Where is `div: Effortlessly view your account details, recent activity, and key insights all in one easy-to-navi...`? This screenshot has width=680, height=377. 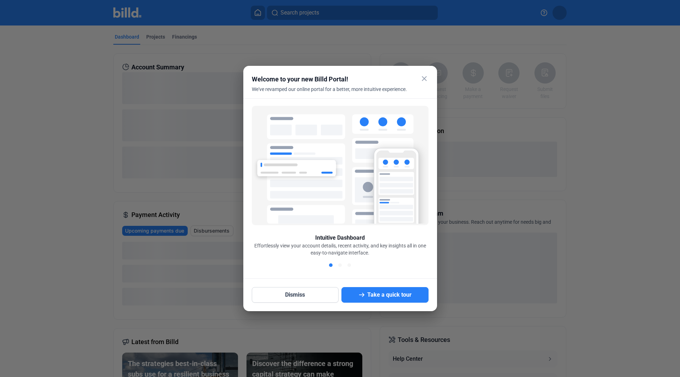
div: Effortlessly view your account details, recent activity, and key insights all in one easy-to-navi... is located at coordinates (340, 249).